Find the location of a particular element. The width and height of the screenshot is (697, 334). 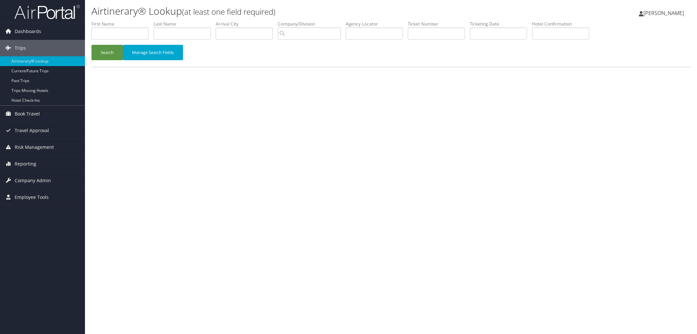

label: Company/Division is located at coordinates (312, 24).